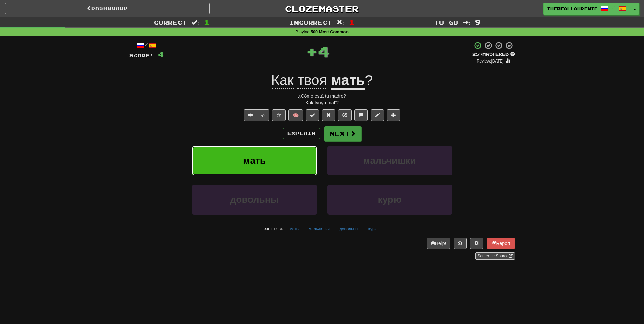 This screenshot has height=324, width=644. I want to click on button: Discuss sentence (alt+u), so click(361, 115).